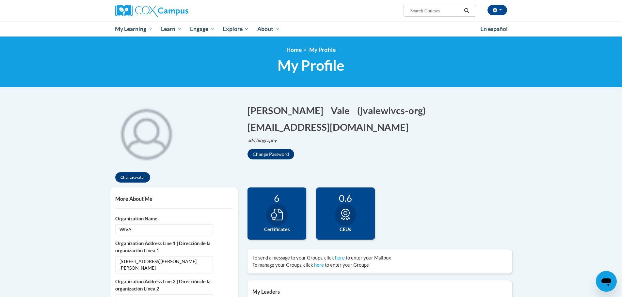 This screenshot has height=297, width=622. I want to click on a: Learn, so click(171, 29).